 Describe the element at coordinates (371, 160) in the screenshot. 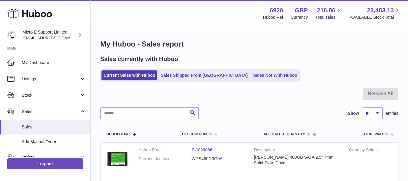

I see `td: 1` at that location.